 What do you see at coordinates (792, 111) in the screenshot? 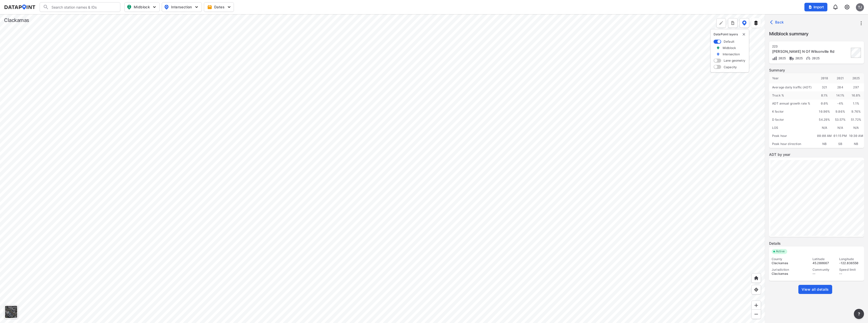
I see `div: K factor` at bounding box center [792, 111].